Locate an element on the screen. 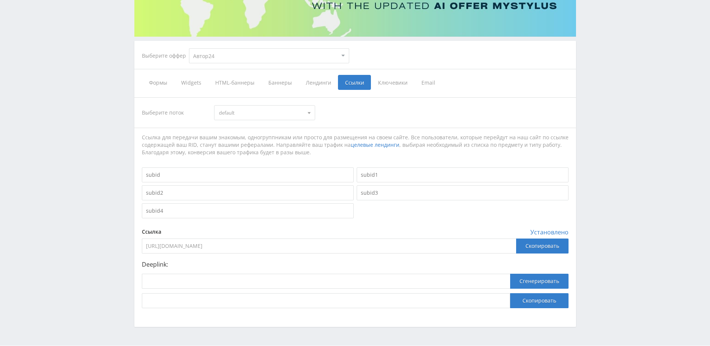 The image size is (710, 346). span: default is located at coordinates (261, 113).